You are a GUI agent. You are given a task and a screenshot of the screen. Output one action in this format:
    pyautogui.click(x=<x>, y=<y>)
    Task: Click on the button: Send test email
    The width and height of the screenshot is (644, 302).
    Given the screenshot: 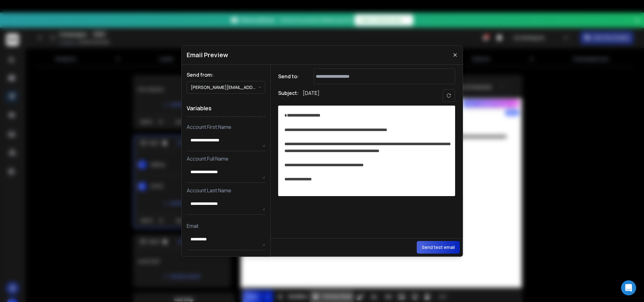 What is the action you would take?
    pyautogui.click(x=438, y=247)
    